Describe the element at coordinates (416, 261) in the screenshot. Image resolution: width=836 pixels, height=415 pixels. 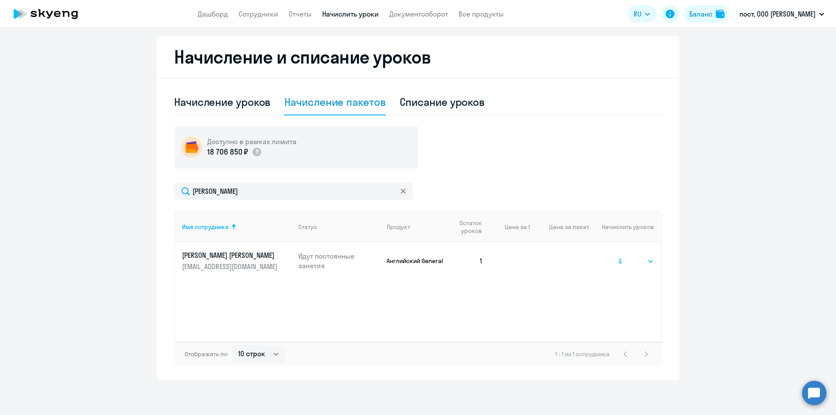
I see `p: Английский General` at that location.